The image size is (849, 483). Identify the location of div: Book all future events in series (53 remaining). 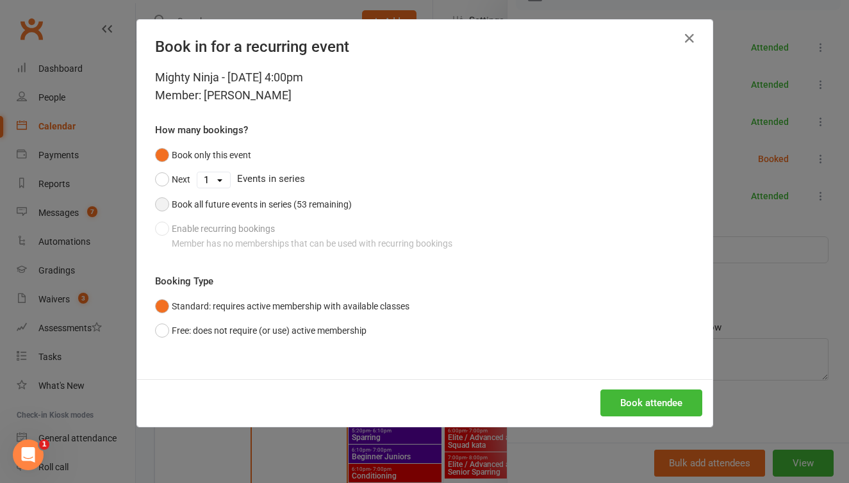
(261, 204).